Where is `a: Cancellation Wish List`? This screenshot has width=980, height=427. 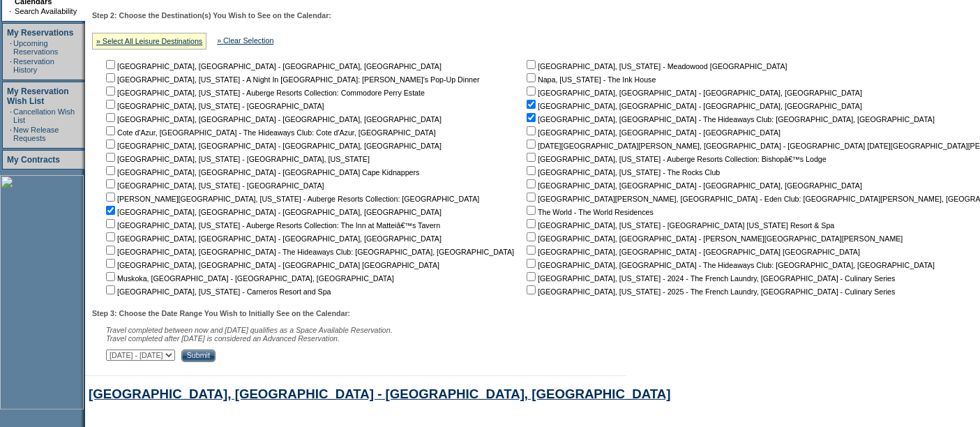
a: Cancellation Wish List is located at coordinates (44, 116).